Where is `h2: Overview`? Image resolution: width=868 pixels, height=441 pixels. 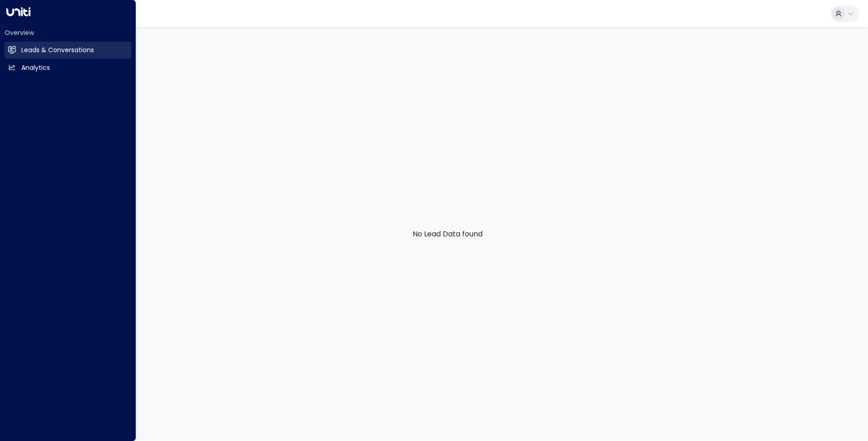 h2: Overview is located at coordinates (68, 33).